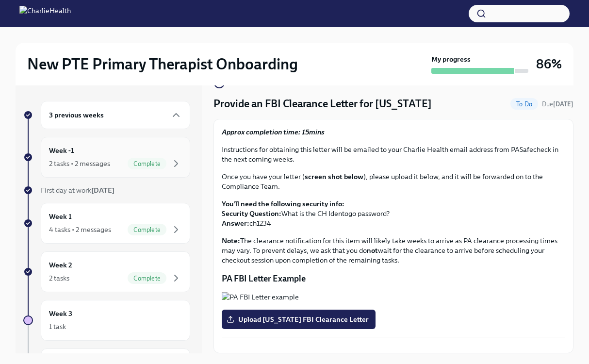 The image size is (589, 364). Describe the element at coordinates (549, 64) in the screenshot. I see `h3: 86%` at that location.